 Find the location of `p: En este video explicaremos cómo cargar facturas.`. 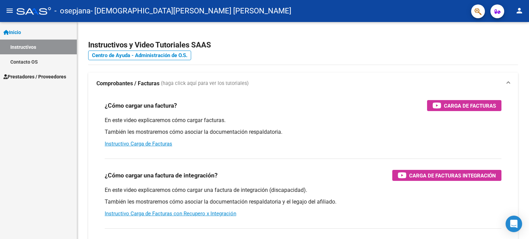

p: En este video explicaremos cómo cargar facturas. is located at coordinates (303, 121).